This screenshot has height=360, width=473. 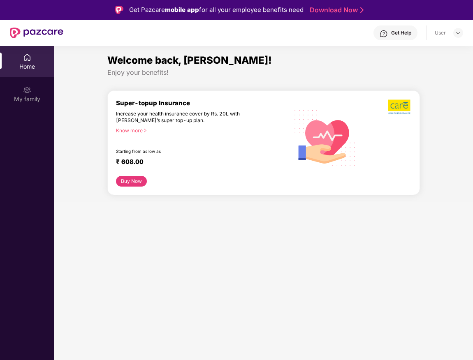 I want to click on div: Get Help, so click(x=401, y=33).